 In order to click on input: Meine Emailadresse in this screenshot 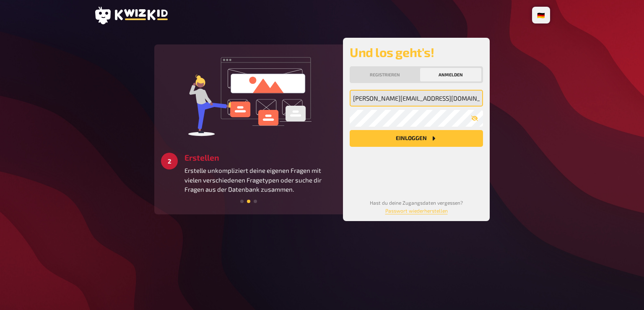, I will do `click(416, 98)`.